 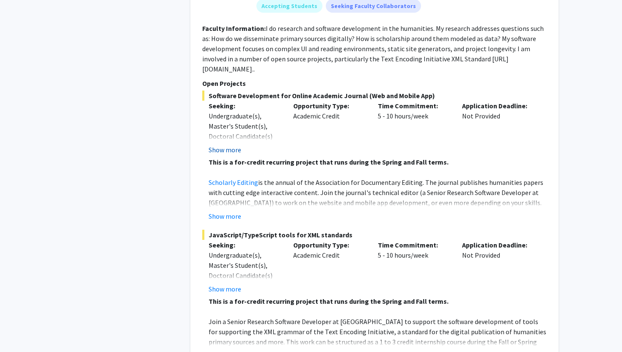 I want to click on b: Faculty Information:, so click(x=234, y=28).